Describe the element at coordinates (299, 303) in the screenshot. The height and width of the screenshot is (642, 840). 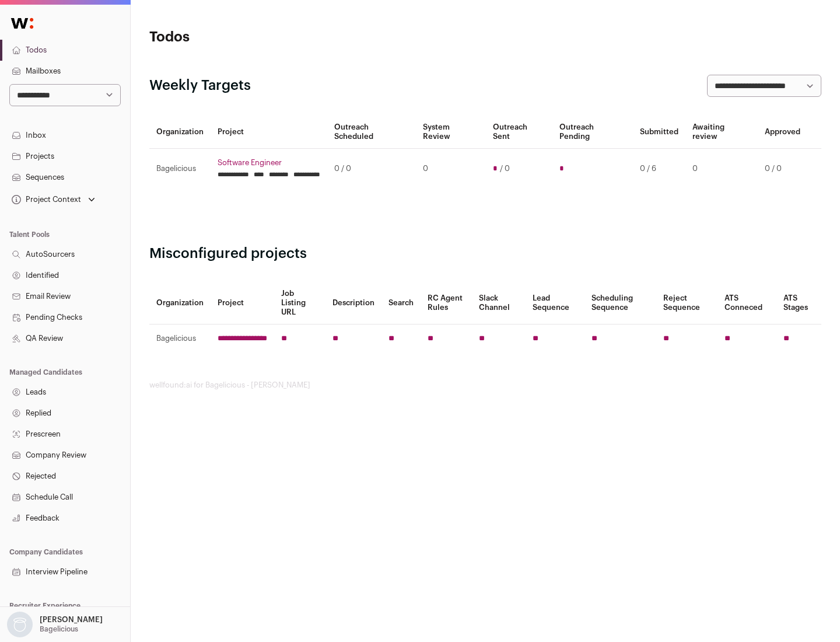
I see `th: Job Listing URL` at that location.